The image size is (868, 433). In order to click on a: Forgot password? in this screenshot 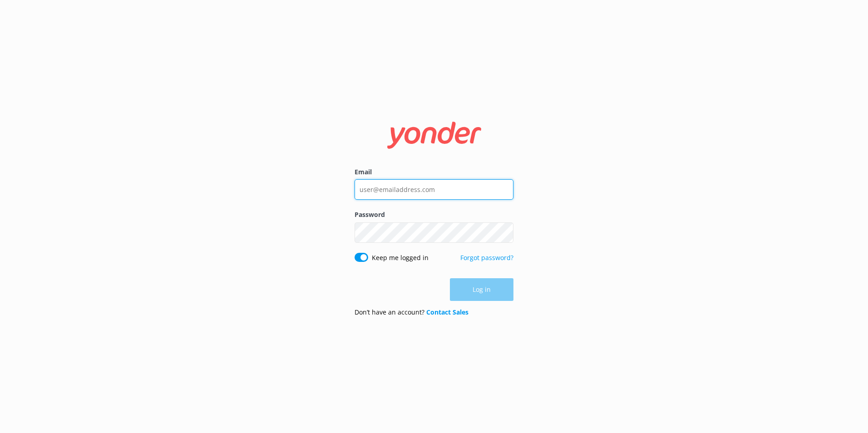, I will do `click(487, 258)`.